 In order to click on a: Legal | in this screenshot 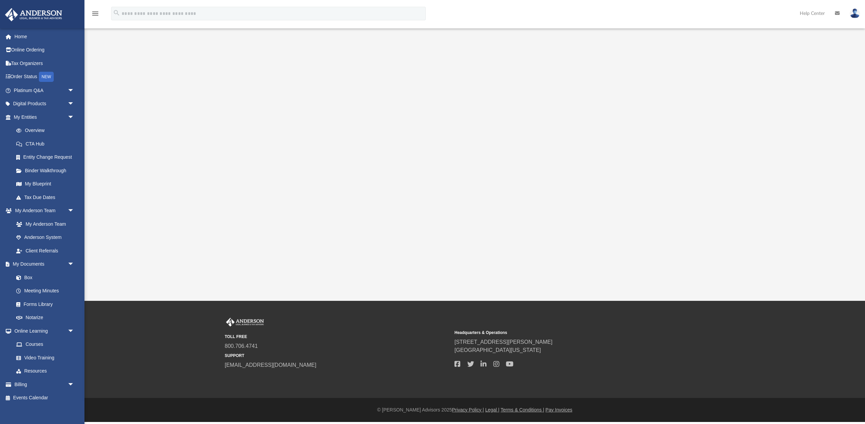, I will do `click(493, 409)`.